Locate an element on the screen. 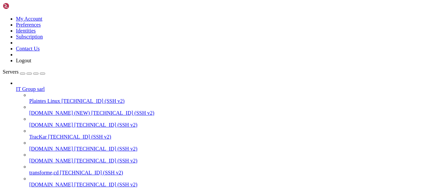  span: transforme,cd is located at coordinates (44, 173).